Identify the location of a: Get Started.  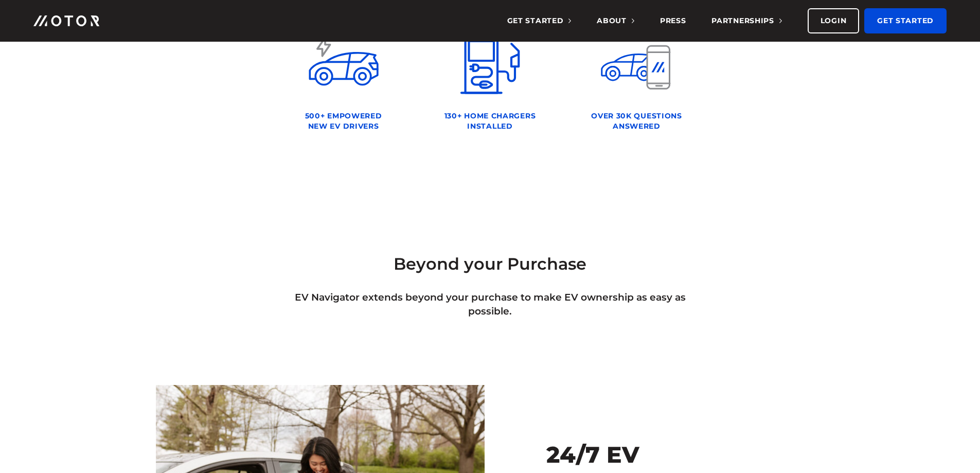
(905, 21).